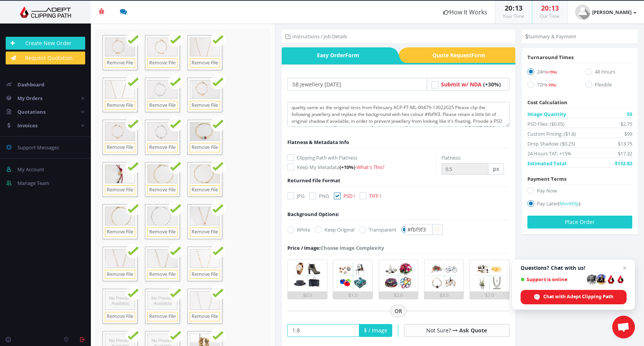  What do you see at coordinates (30, 169) in the screenshot?
I see `span: My Account` at bounding box center [30, 169].